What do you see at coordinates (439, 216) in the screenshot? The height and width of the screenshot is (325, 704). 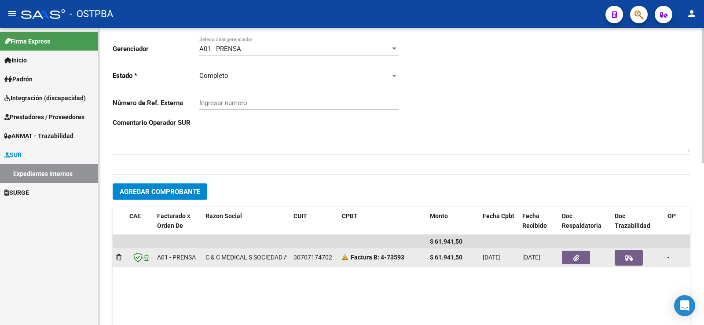 I see `span: Monto` at bounding box center [439, 216].